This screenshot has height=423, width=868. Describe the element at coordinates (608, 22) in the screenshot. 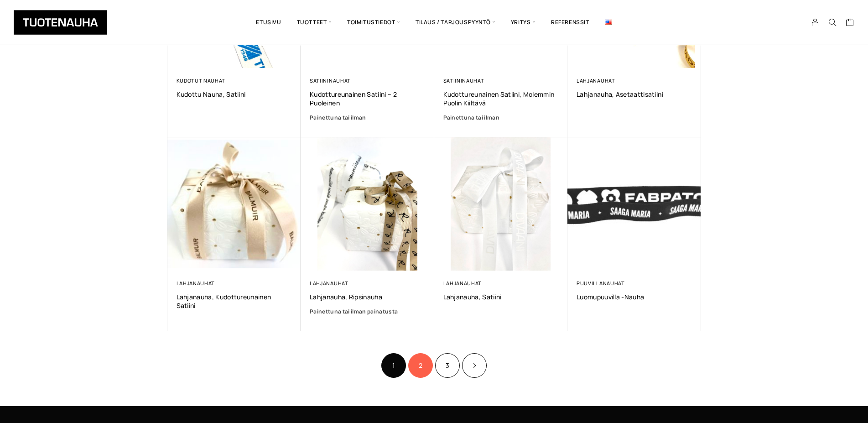

I see `img: English` at that location.